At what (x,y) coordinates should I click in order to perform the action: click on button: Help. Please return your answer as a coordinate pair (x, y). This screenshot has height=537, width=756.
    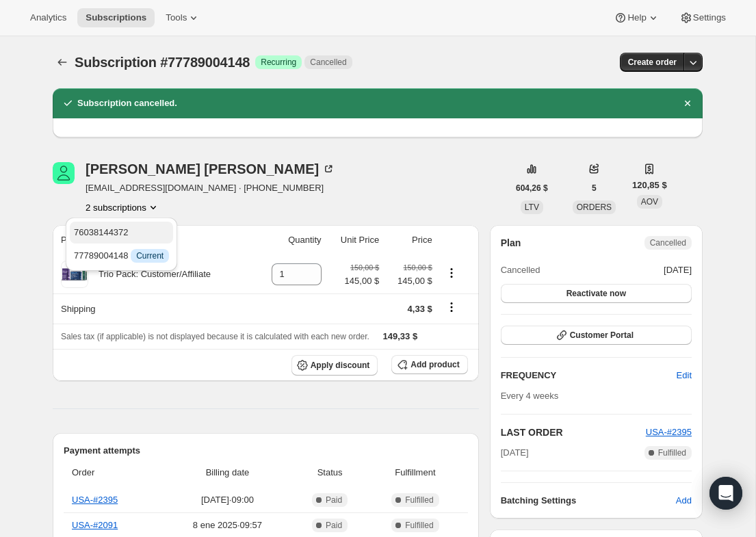
    Looking at the image, I should click on (635, 18).